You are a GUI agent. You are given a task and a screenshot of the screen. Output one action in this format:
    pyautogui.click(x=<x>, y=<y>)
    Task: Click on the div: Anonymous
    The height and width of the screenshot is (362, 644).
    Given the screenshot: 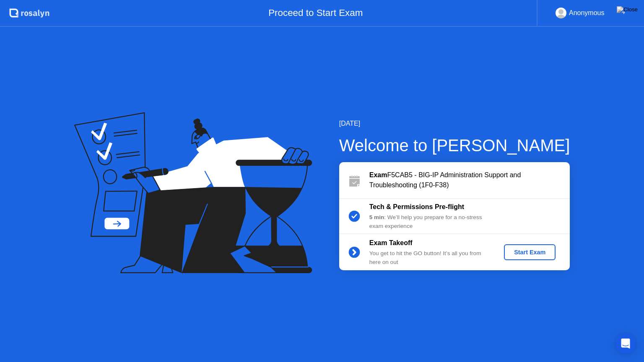 What is the action you would take?
    pyautogui.click(x=586, y=13)
    